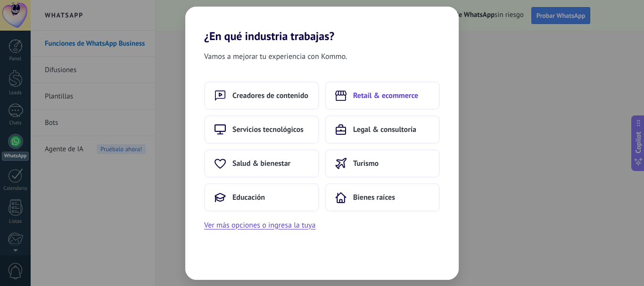 Image resolution: width=644 pixels, height=286 pixels. What do you see at coordinates (374, 197) in the screenshot?
I see `span: Bienes raíces` at bounding box center [374, 197].